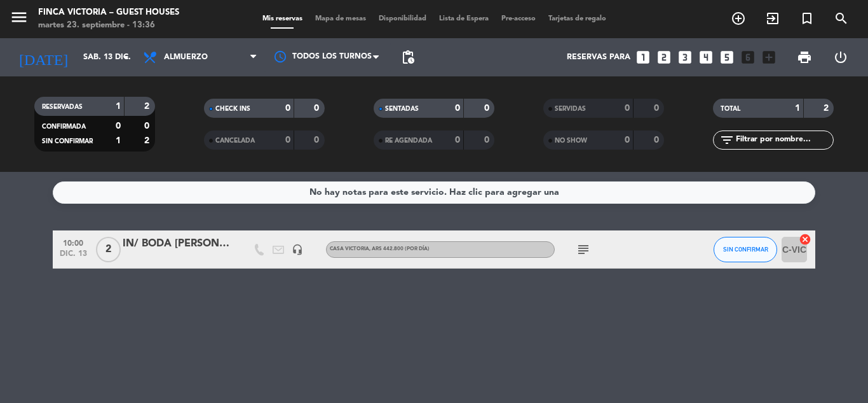 Image resolution: width=868 pixels, height=403 pixels. I want to click on span: Casa Victoria, so click(379, 249).